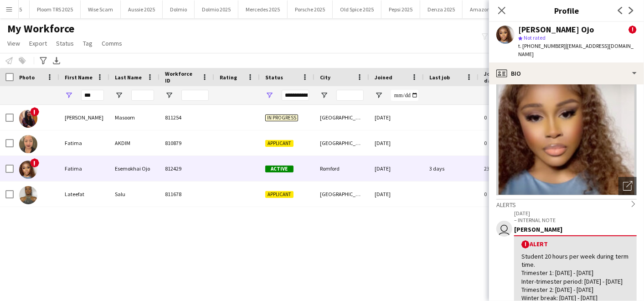 This screenshot has width=644, height=301. What do you see at coordinates (575, 244) in the screenshot?
I see `div: Alert` at bounding box center [575, 244].